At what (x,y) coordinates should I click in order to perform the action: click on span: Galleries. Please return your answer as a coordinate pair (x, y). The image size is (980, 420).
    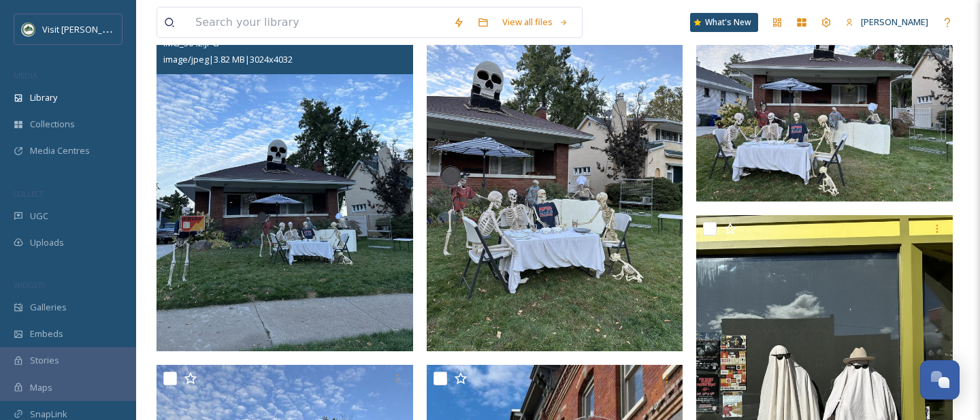
    Looking at the image, I should click on (49, 307).